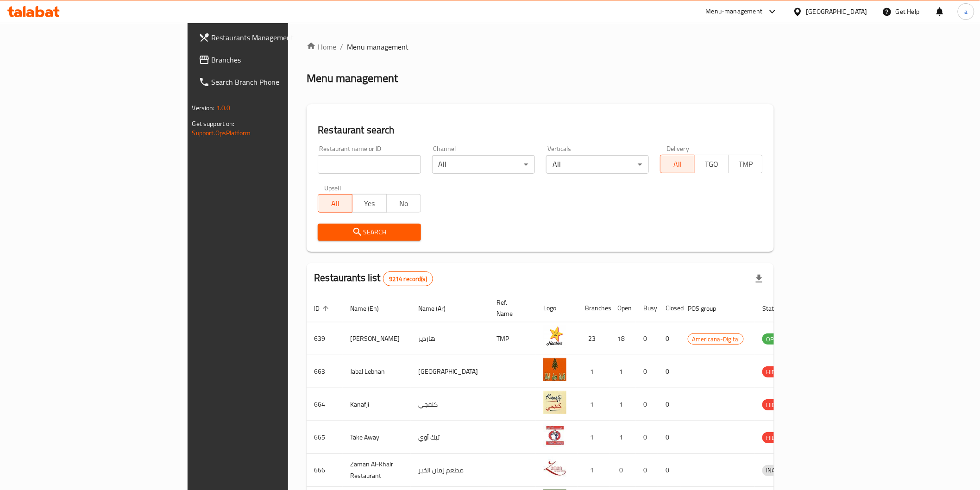  Describe the element at coordinates (623, 308) in the screenshot. I see `th: Open` at that location.